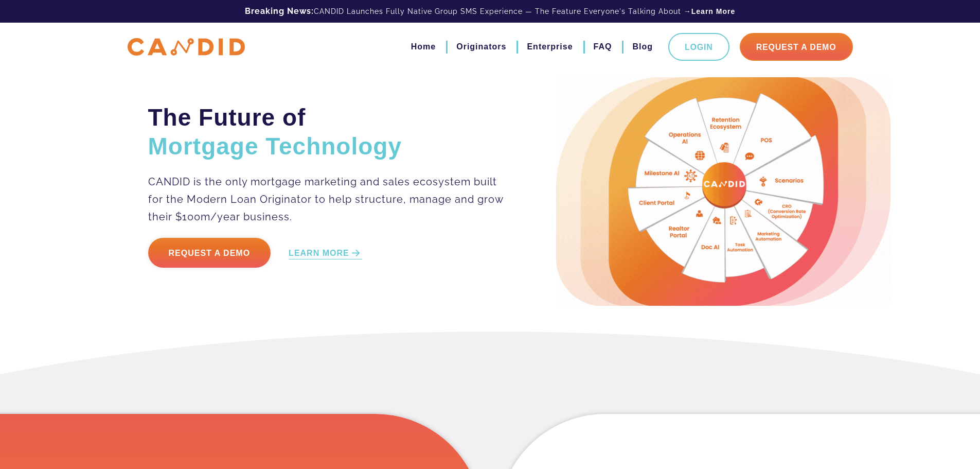 This screenshot has height=469, width=980. Describe the element at coordinates (186, 47) in the screenshot. I see `img: CANDID APP` at that location.